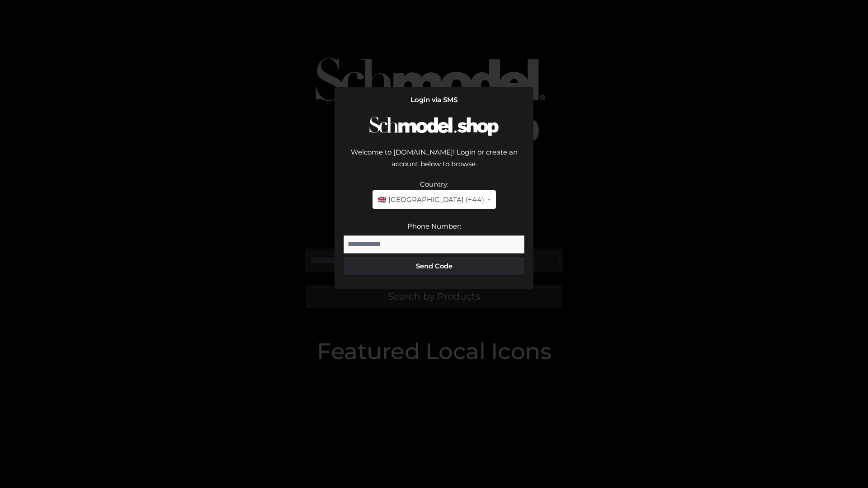  I want to click on img: Schmodel Logo, so click(434, 126).